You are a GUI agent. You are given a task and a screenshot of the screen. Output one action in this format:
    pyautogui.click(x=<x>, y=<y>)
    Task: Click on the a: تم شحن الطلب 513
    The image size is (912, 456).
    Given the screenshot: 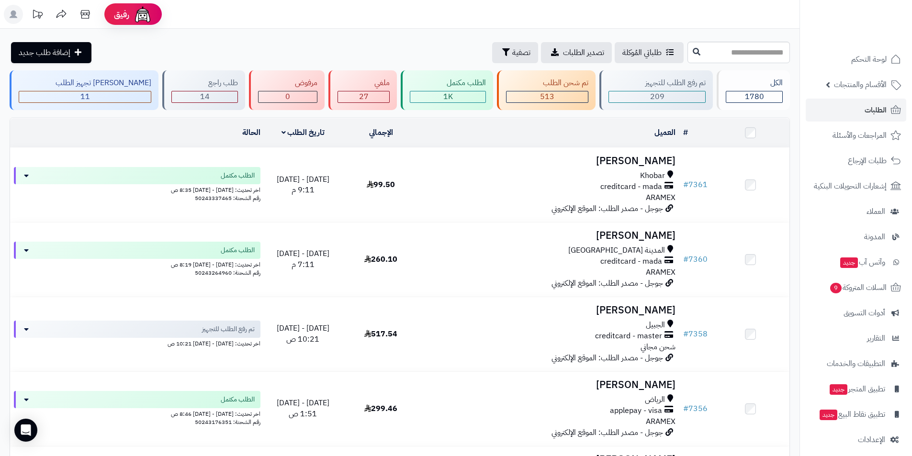 What is the action you would take?
    pyautogui.click(x=546, y=90)
    